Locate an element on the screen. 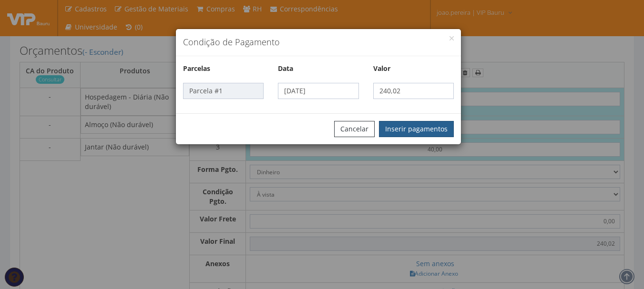  label: Valor is located at coordinates (382, 68).